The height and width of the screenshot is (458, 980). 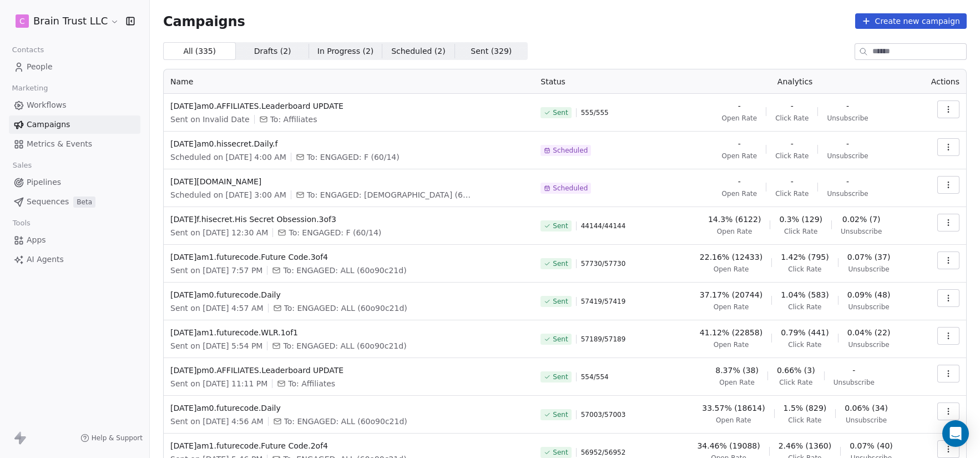 What do you see at coordinates (869, 333) in the screenshot?
I see `span: 0.04% (22)` at bounding box center [869, 333].